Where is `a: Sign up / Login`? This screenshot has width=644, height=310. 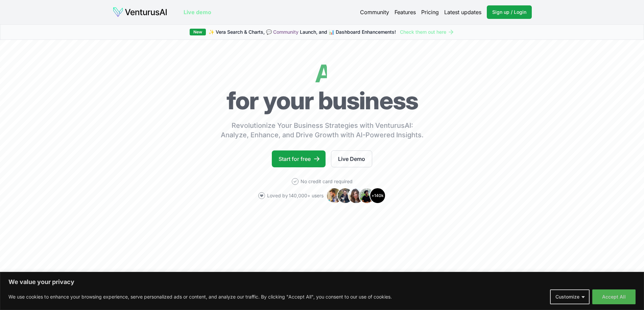 a: Sign up / Login is located at coordinates (509, 12).